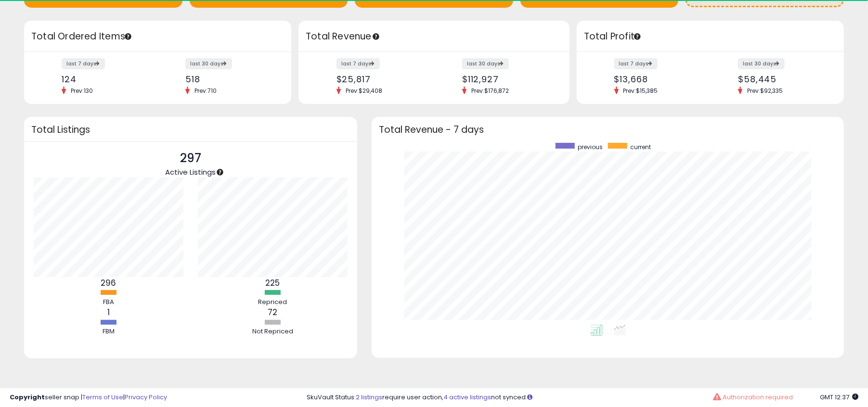  What do you see at coordinates (582, 397) in the screenshot?
I see `div: SkuVault Status: require user action, not synced.` at bounding box center [582, 397].